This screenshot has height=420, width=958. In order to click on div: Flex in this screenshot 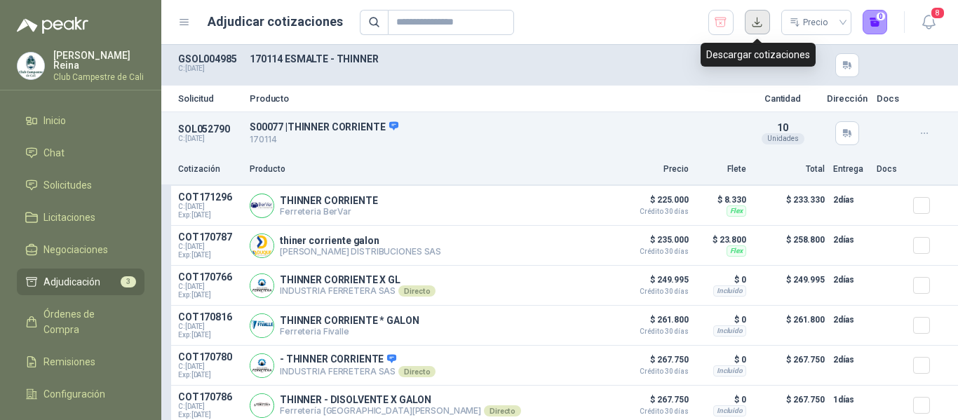, I will do `click(737, 251)`.